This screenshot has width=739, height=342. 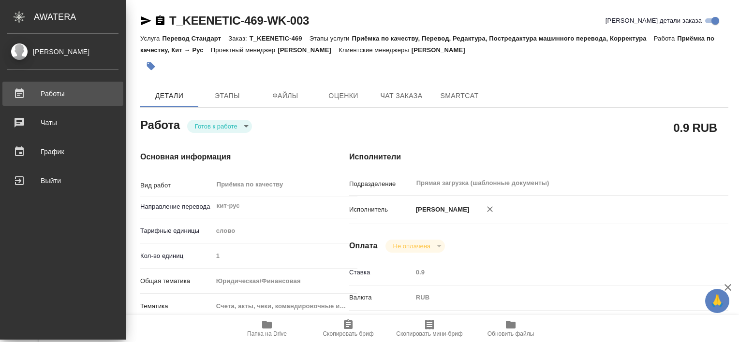 What do you see at coordinates (490, 209) in the screenshot?
I see `button: Удалить исполнителя` at bounding box center [490, 209].